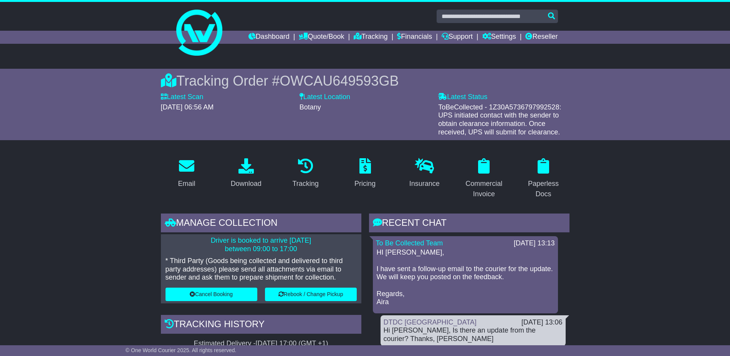 This screenshot has width=730, height=356. Describe the element at coordinates (365, 174) in the screenshot. I see `a: Pricing` at that location.